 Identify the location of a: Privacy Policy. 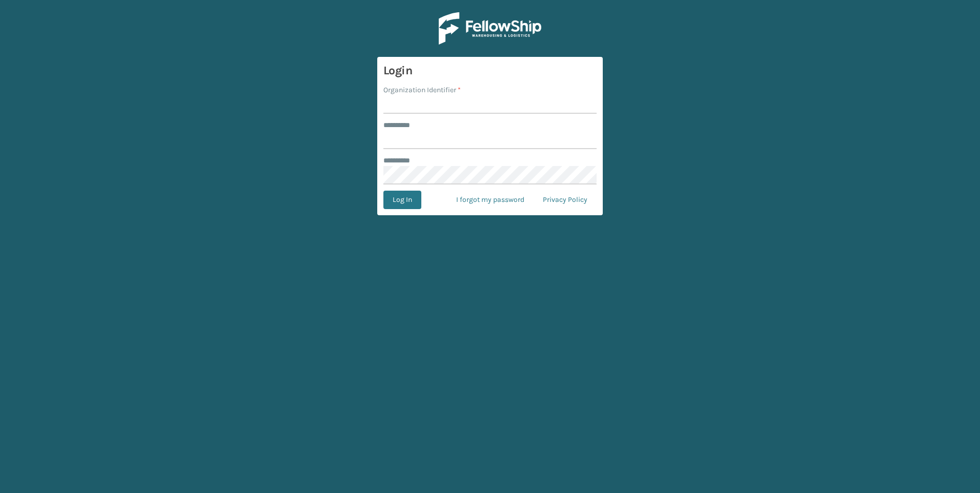
(565, 200).